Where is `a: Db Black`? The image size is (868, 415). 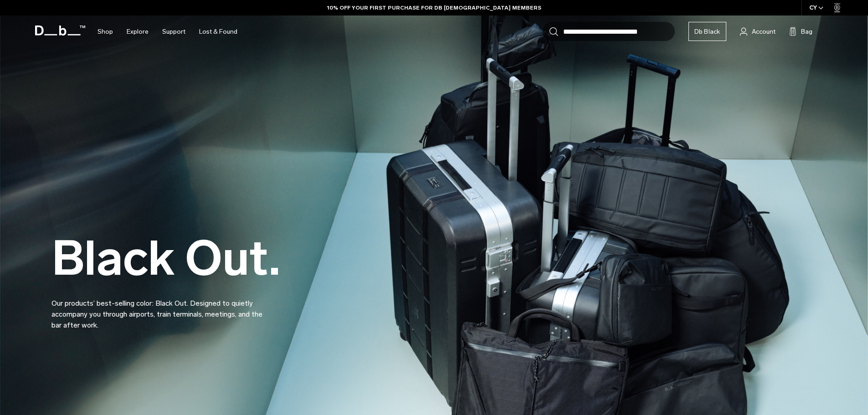 a: Db Black is located at coordinates (707, 31).